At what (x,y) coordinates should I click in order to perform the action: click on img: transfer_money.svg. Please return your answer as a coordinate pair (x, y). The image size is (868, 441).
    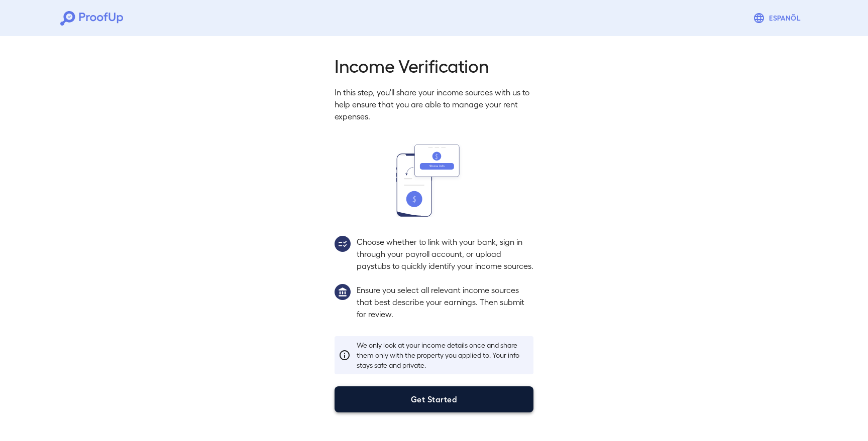
    Looking at the image, I should click on (434, 181).